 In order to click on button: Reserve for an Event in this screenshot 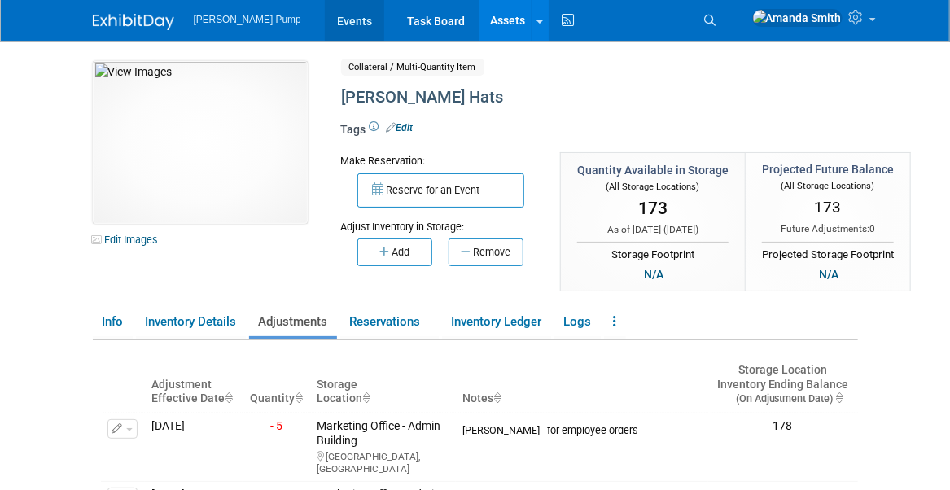, I will do `click(440, 190)`.